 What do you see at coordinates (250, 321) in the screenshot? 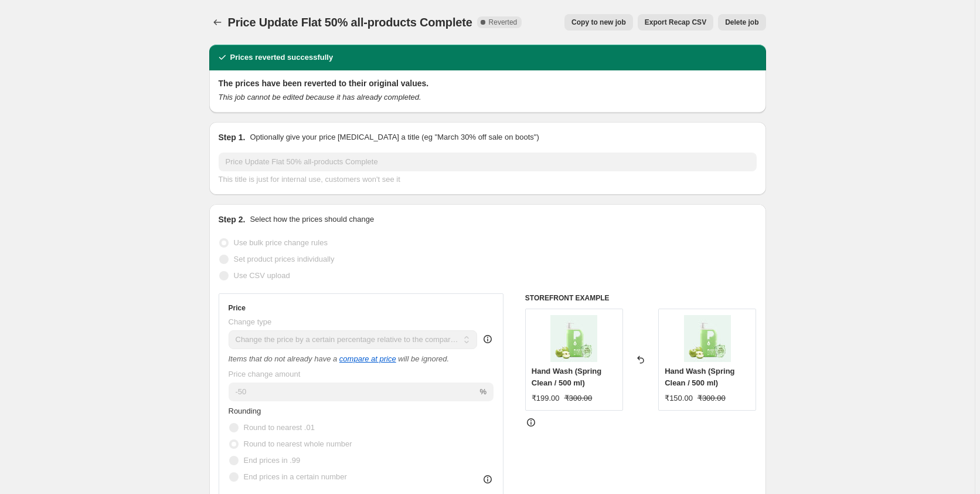
I see `span: Change type` at bounding box center [250, 321].